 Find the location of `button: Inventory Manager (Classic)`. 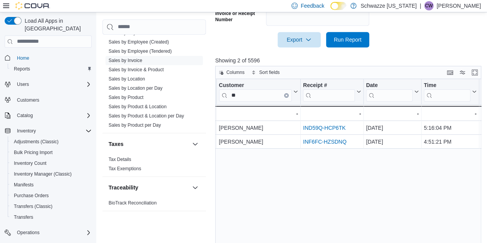

button: Inventory Manager (Classic) is located at coordinates (51, 174).